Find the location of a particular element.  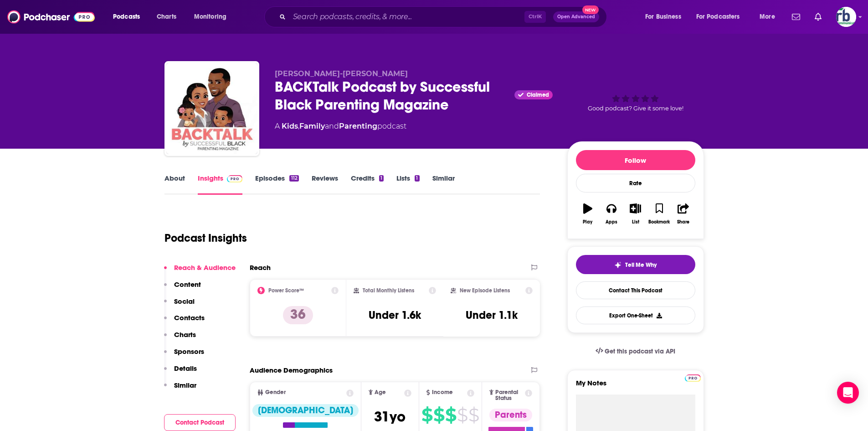

div: Open Intercom Messenger is located at coordinates (848, 393).